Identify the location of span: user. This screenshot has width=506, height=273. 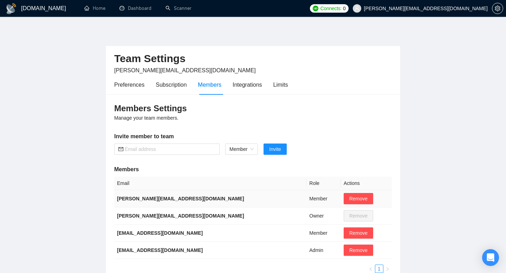
(357, 8).